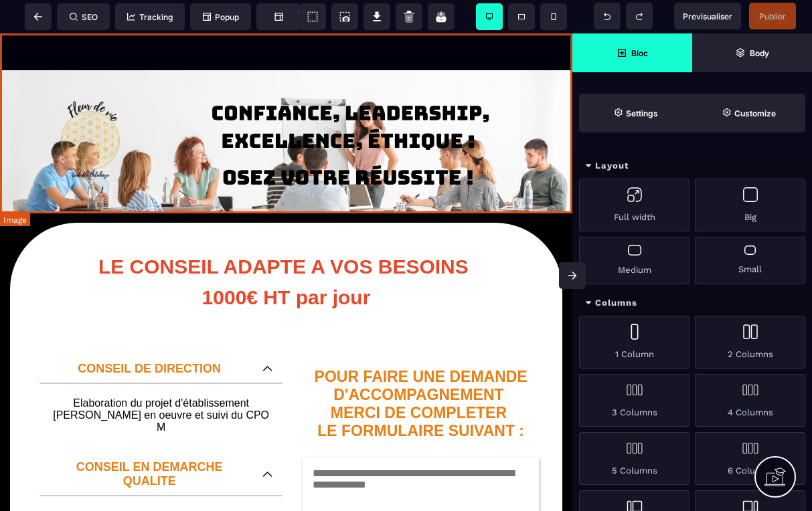  What do you see at coordinates (635, 113) in the screenshot?
I see `span: Settings` at bounding box center [635, 113].